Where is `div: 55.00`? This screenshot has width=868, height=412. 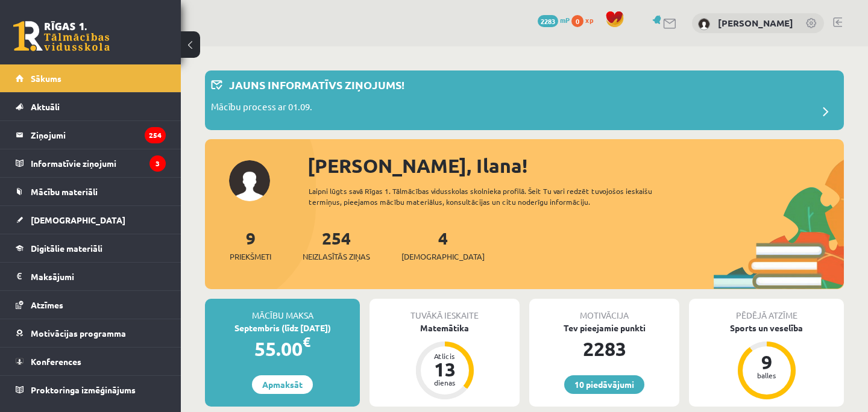 div: 55.00 is located at coordinates (282, 349).